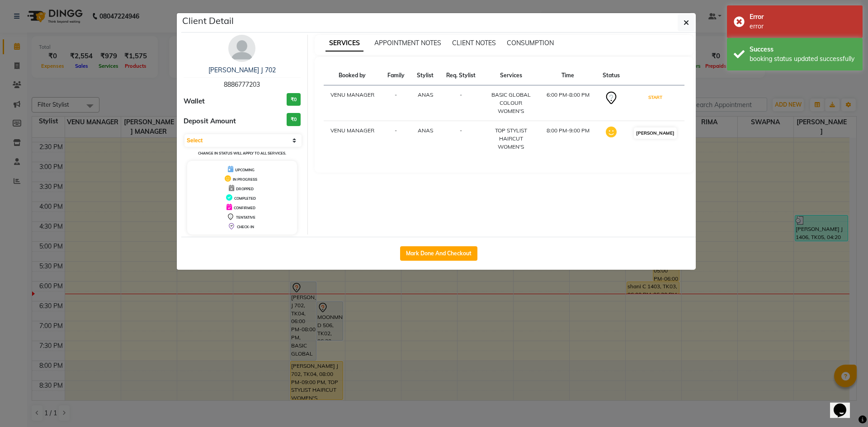 This screenshot has height=427, width=868. What do you see at coordinates (802, 16) in the screenshot?
I see `div: Error` at bounding box center [802, 16].